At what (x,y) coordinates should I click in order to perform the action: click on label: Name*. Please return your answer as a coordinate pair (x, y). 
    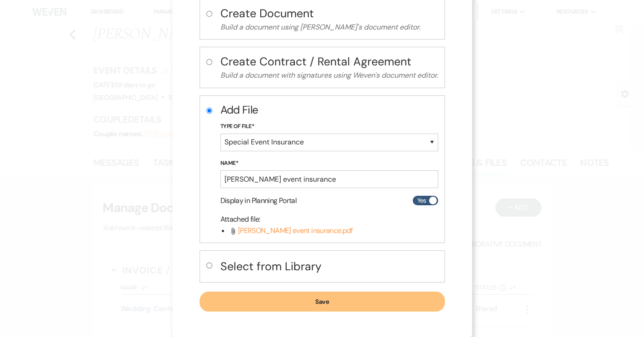
    Looking at the image, I should click on (329, 164).